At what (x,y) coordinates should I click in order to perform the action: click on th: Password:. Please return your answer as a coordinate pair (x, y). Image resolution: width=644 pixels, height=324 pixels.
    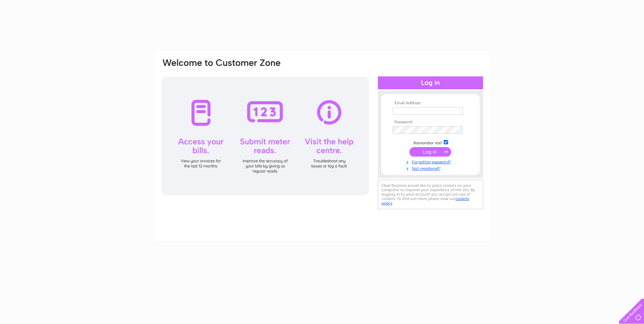
    Looking at the image, I should click on (430, 122).